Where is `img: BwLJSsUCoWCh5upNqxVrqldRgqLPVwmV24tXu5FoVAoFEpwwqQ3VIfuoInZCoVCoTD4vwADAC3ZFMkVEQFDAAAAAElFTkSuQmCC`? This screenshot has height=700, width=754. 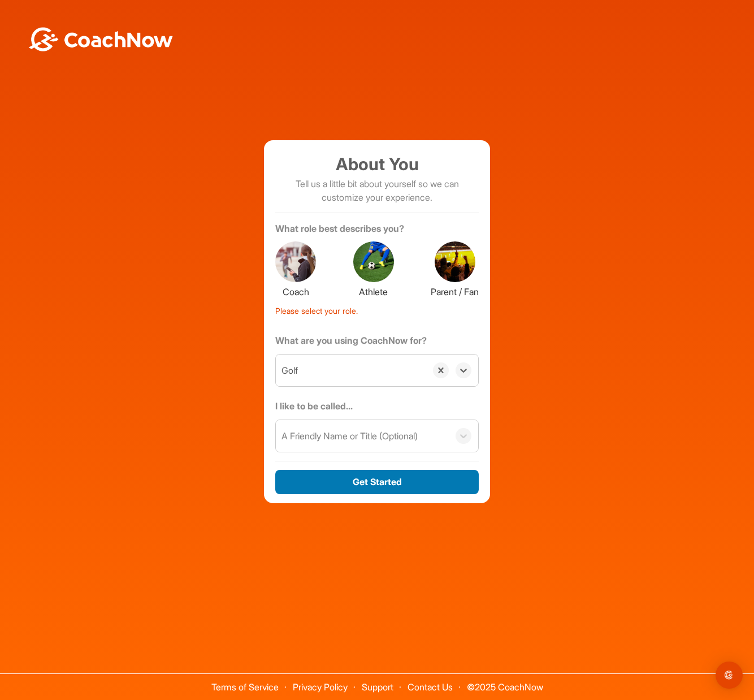
img: BwLJSsUCoWCh5upNqxVrqldRgqLPVwmV24tXu5FoVAoFEpwwqQ3VIfuoInZCoVCoTD4vwADAC3ZFMkVEQFDAAAAAElFTkSuQmCC is located at coordinates (101, 39).